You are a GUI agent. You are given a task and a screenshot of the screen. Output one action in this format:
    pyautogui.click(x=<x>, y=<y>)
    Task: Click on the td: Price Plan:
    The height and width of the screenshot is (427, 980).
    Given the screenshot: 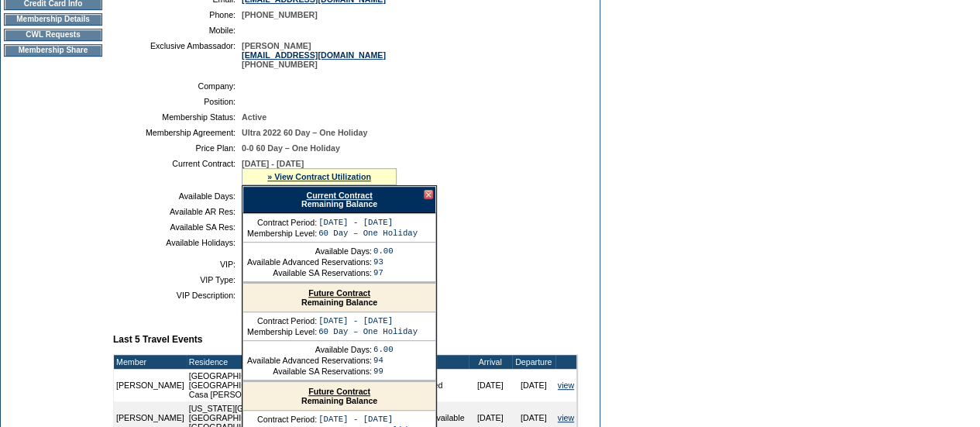 What is the action you would take?
    pyautogui.click(x=178, y=148)
    